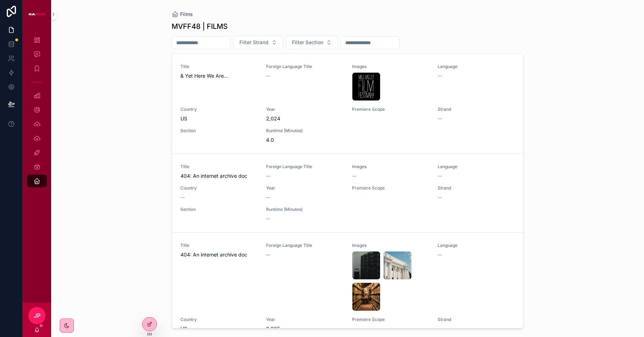  Describe the element at coordinates (304, 140) in the screenshot. I see `span: 4.0` at that location.